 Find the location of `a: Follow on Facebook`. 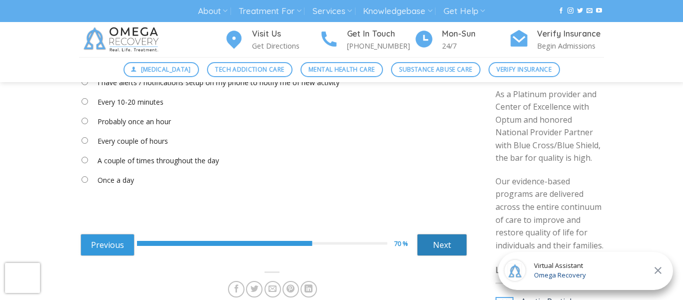

a: Follow on Facebook is located at coordinates (561, 11).